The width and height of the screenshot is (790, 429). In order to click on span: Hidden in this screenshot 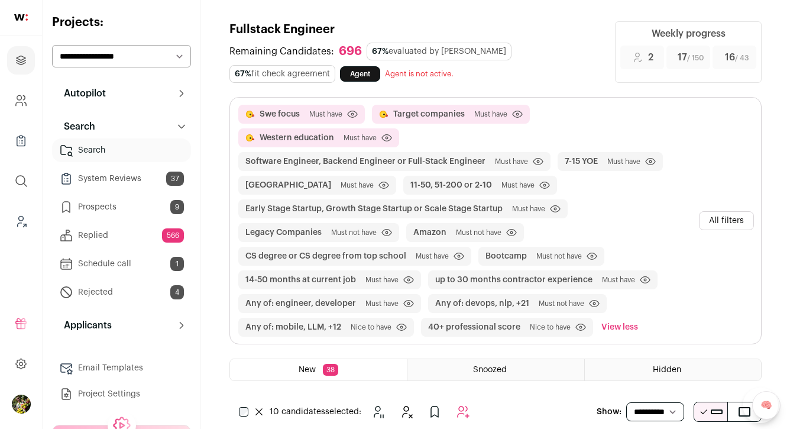, I will do `click(667, 370)`.